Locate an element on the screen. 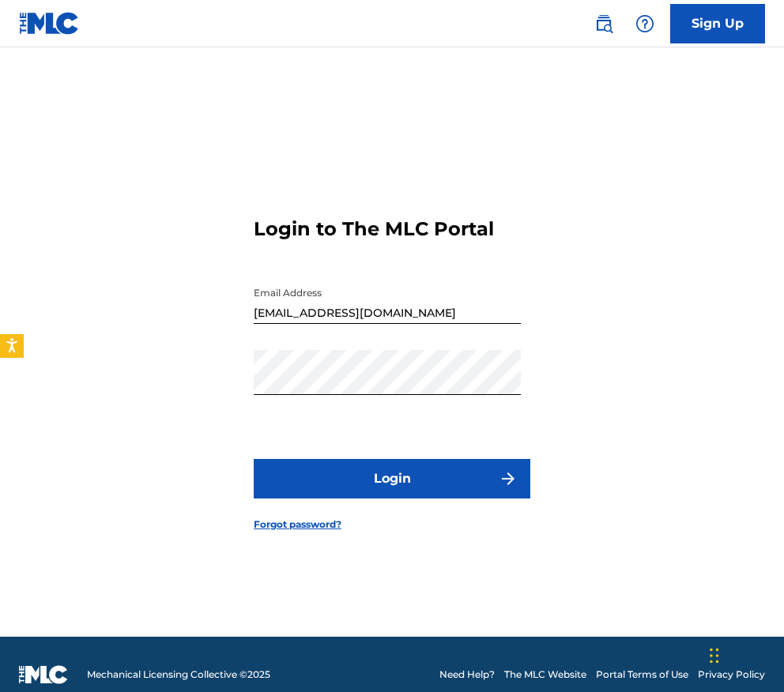 The image size is (784, 692). a: The MLC Website is located at coordinates (545, 675).